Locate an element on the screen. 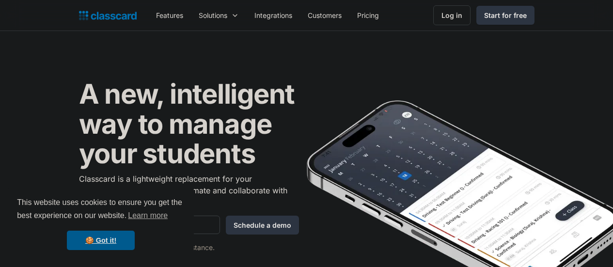 The width and height of the screenshot is (613, 267). a: Start for free is located at coordinates (505, 15).